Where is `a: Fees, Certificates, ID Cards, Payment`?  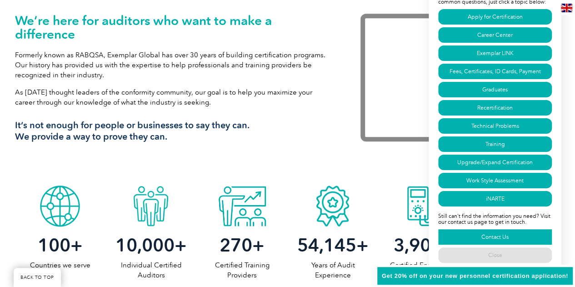 a: Fees, Certificates, ID Cards, Payment is located at coordinates (495, 71).